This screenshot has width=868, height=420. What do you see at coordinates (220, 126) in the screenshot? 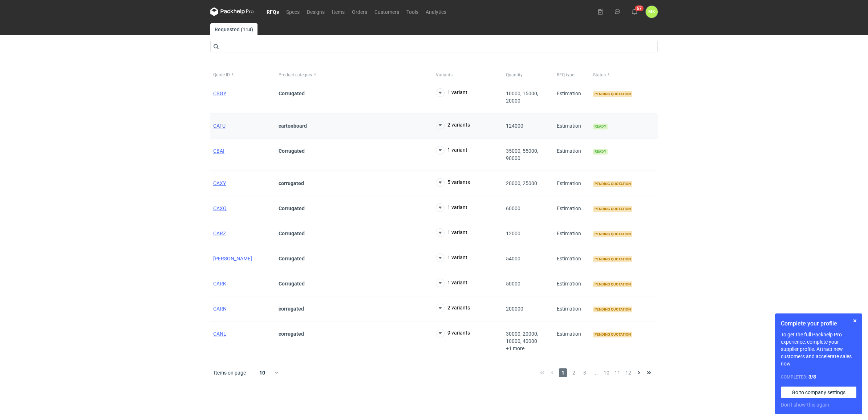
I see `span: CATU` at bounding box center [220, 126].